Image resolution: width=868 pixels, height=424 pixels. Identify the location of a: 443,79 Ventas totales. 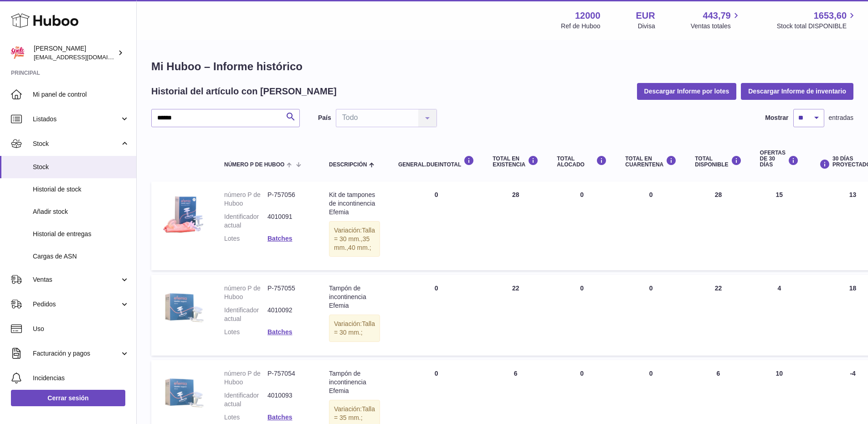
(716, 20).